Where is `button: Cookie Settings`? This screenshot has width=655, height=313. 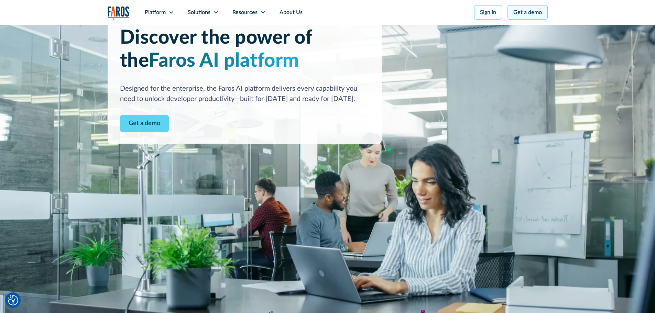
button: Cookie Settings is located at coordinates (13, 300).